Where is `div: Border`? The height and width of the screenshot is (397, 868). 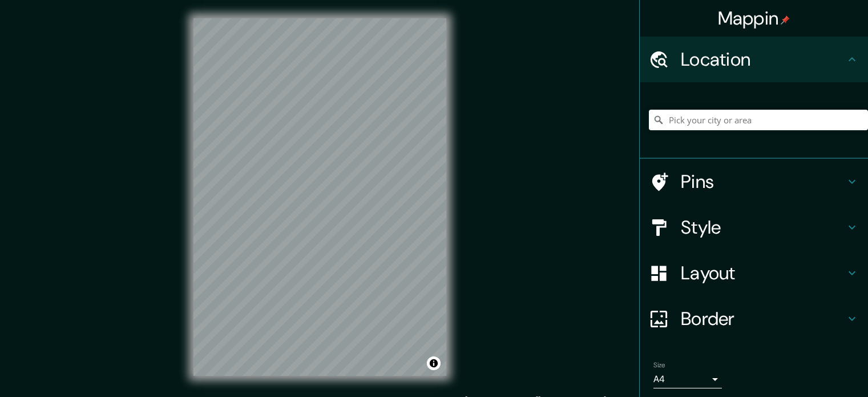
div: Border is located at coordinates (754, 318).